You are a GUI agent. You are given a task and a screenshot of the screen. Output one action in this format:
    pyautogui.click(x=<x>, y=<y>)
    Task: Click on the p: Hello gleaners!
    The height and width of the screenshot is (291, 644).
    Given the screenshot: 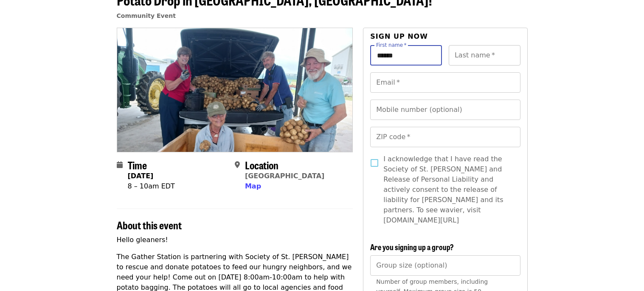 What is the action you would take?
    pyautogui.click(x=235, y=240)
    